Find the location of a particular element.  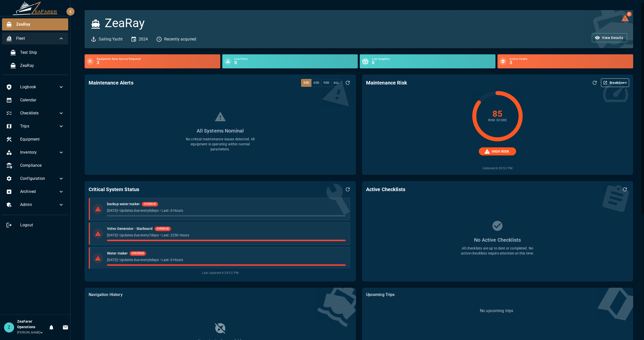

div: Equipment is located at coordinates (35, 139).